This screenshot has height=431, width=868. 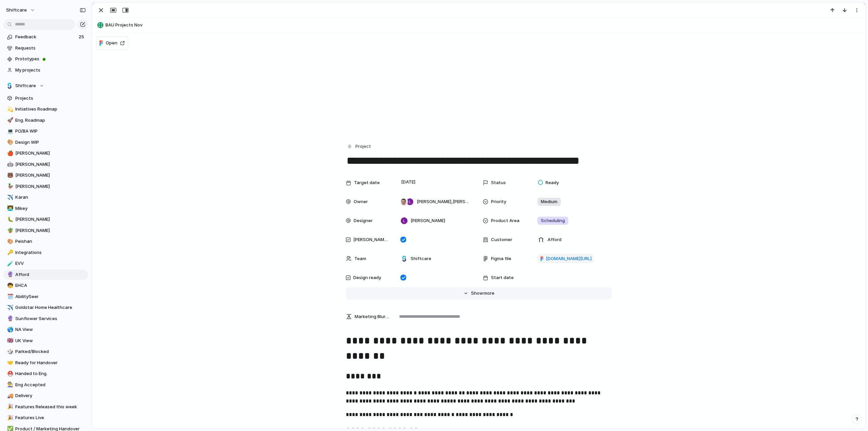 I want to click on span: Integrations, so click(x=50, y=252).